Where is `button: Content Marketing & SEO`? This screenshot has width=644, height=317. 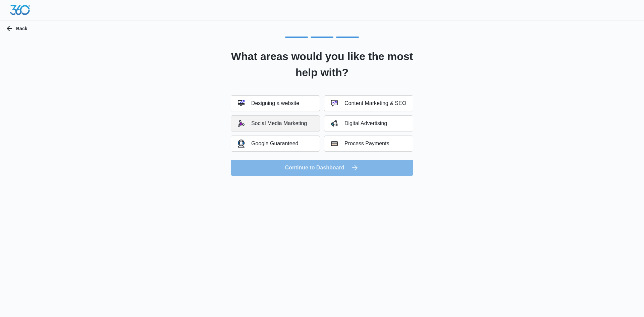
button: Content Marketing & SEO is located at coordinates (369, 103).